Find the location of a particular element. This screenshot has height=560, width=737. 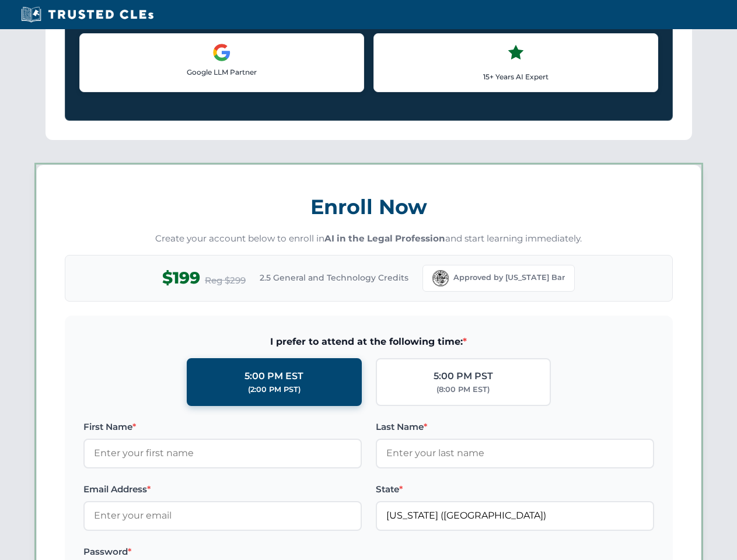

h3: Enroll Now is located at coordinates (369, 207).